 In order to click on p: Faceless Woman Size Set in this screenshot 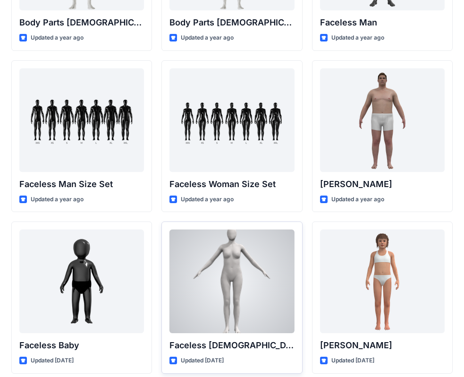, I will do `click(232, 184)`.